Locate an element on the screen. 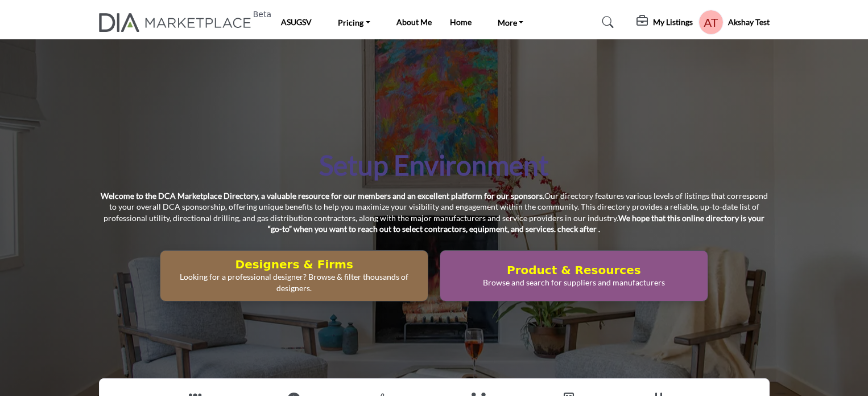  button: Designers & Firms Looking for a professional designer? Browse & filter thousands of designers. is located at coordinates (294, 276).